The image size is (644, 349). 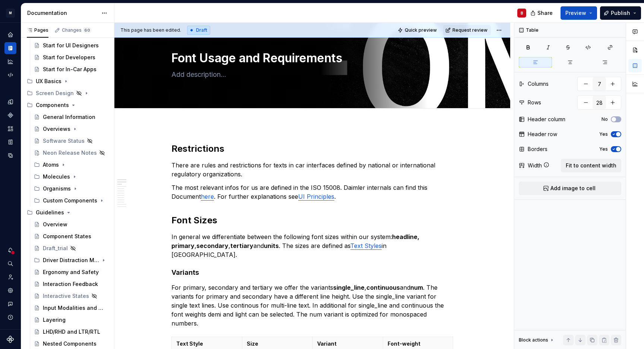 I want to click on a: Overview, so click(x=71, y=224).